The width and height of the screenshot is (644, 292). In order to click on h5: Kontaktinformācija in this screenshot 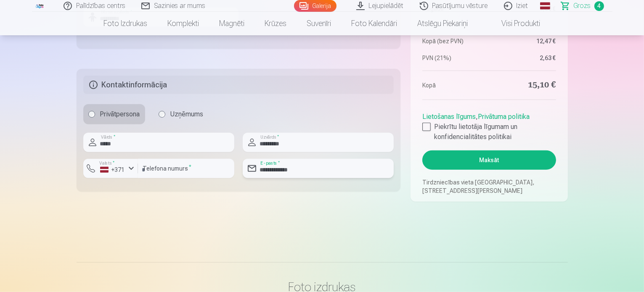, I will do `click(239, 85)`.